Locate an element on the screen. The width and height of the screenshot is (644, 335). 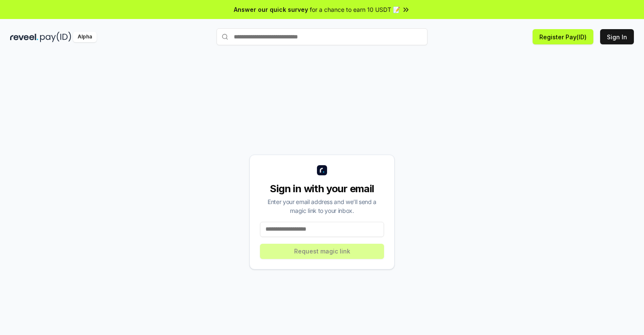
img: logo_small is located at coordinates (322, 170).